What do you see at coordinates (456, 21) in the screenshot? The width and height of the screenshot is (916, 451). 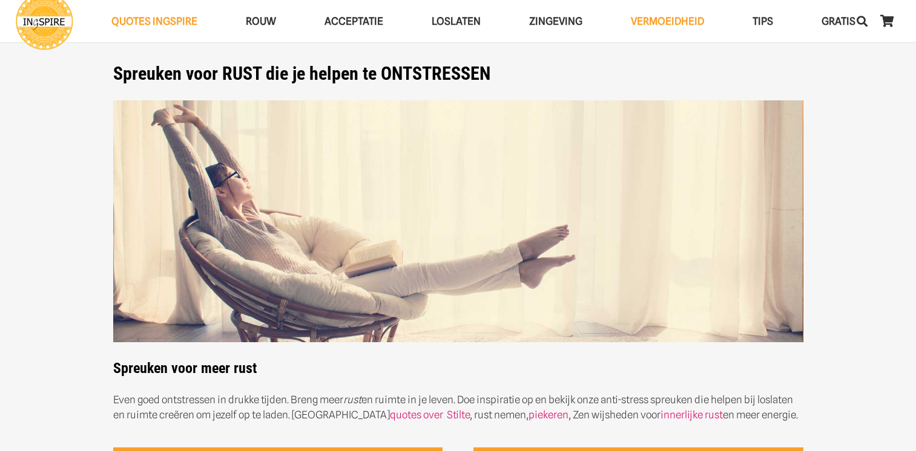 I see `a: LoslatenLoslaten Menu` at bounding box center [456, 21].